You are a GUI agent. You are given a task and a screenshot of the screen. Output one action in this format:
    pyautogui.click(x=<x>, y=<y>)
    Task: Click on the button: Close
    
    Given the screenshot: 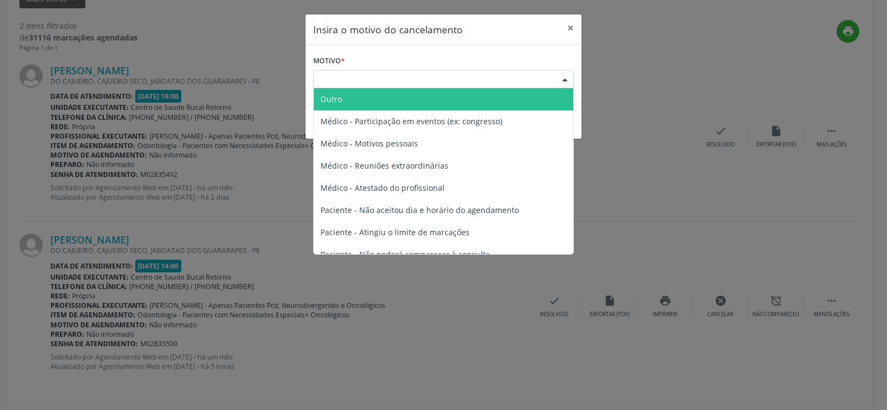 What is the action you would take?
    pyautogui.click(x=571, y=28)
    